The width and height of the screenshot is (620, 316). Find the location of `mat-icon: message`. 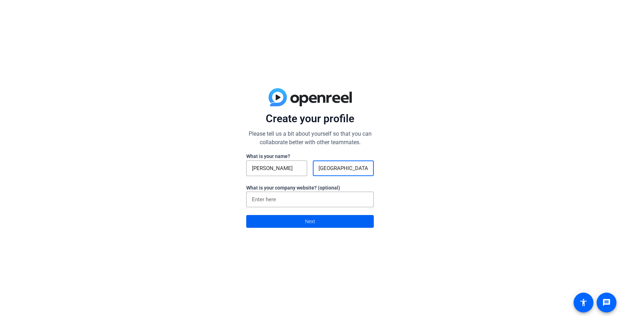

mat-icon: message is located at coordinates (607, 303).